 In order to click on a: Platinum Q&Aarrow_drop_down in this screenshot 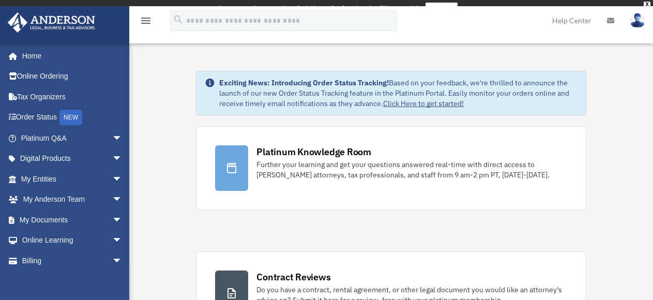, I will do `click(72, 138)`.